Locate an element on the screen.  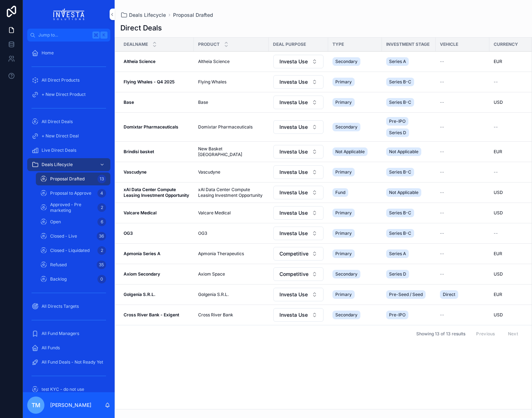
span: All Funds is located at coordinates (50, 348).